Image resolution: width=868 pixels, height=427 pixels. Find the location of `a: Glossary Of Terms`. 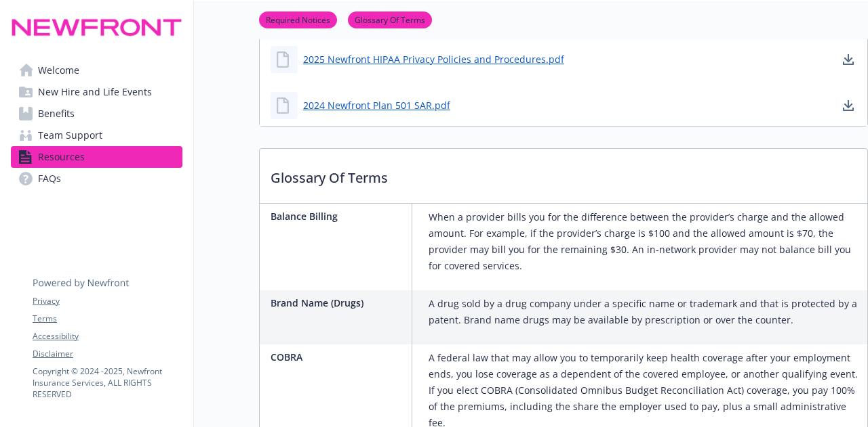

a: Glossary Of Terms is located at coordinates (390, 19).